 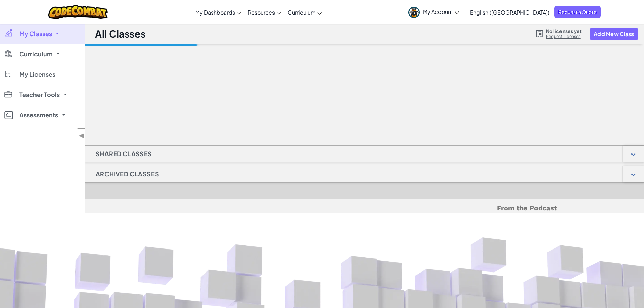 I want to click on span: My Dashboards, so click(x=215, y=12).